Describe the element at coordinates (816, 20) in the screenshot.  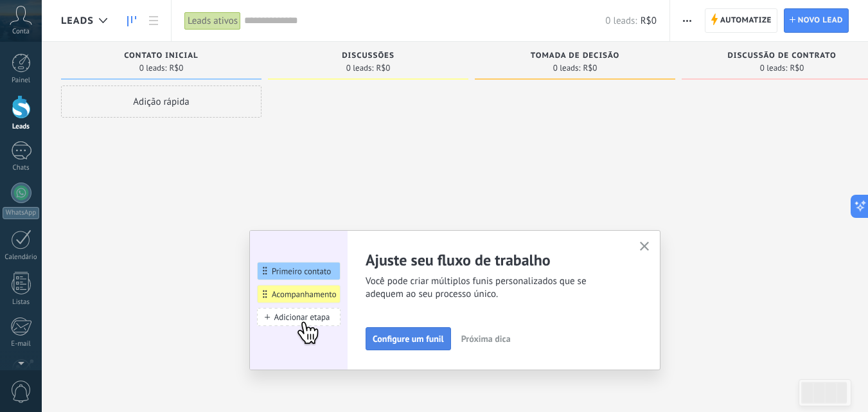
I see `a: Novo lead` at that location.